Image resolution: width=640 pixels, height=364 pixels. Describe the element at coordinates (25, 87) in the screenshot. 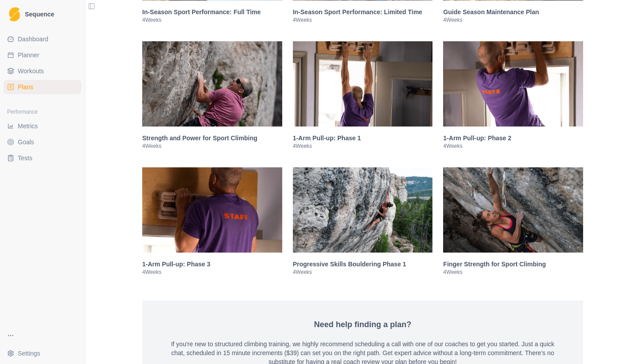

I see `span: Plans` at that location.